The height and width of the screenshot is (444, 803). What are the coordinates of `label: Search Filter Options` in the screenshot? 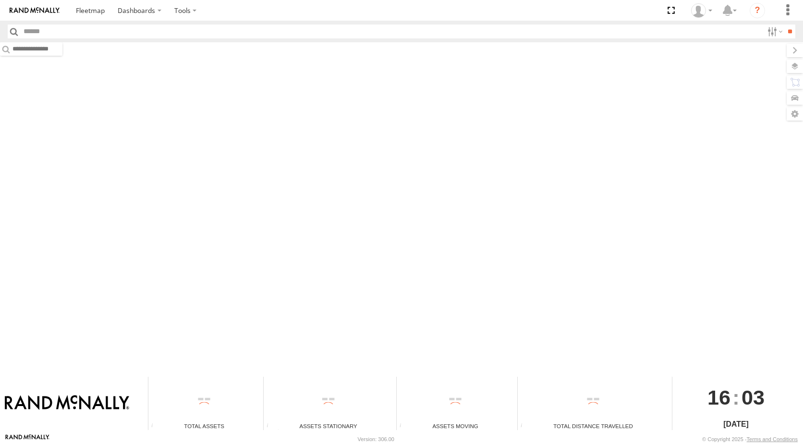 It's located at (774, 31).